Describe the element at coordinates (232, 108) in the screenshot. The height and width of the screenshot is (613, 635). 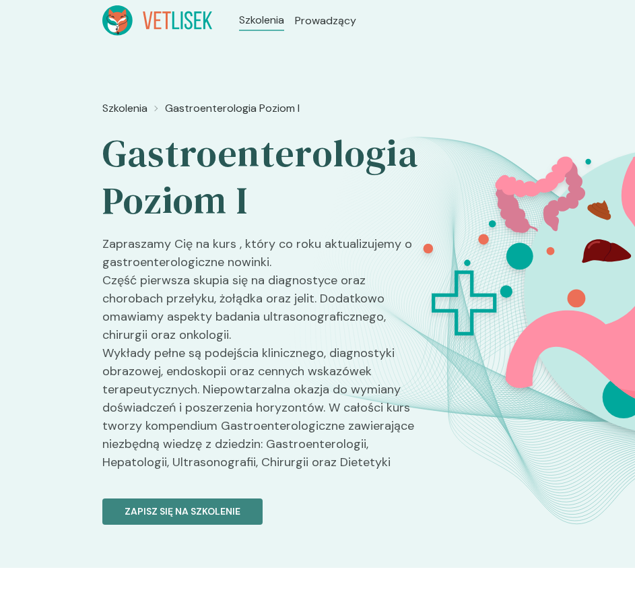
I see `span: Gastroenterologia Poziom I` at that location.